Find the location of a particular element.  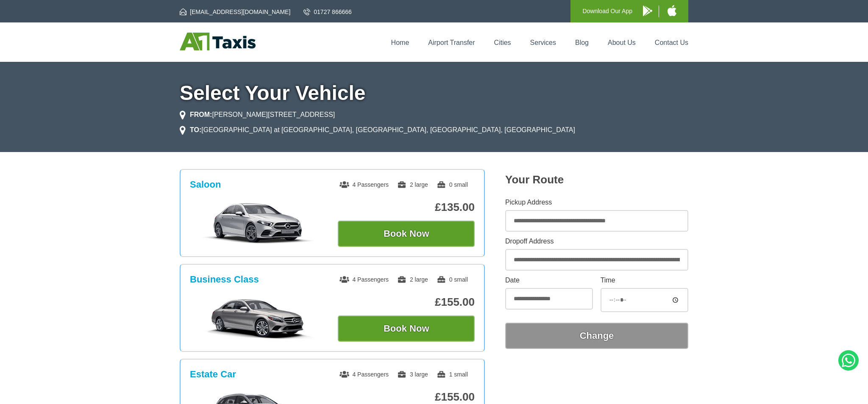

p: £135.00 is located at coordinates (406, 207).